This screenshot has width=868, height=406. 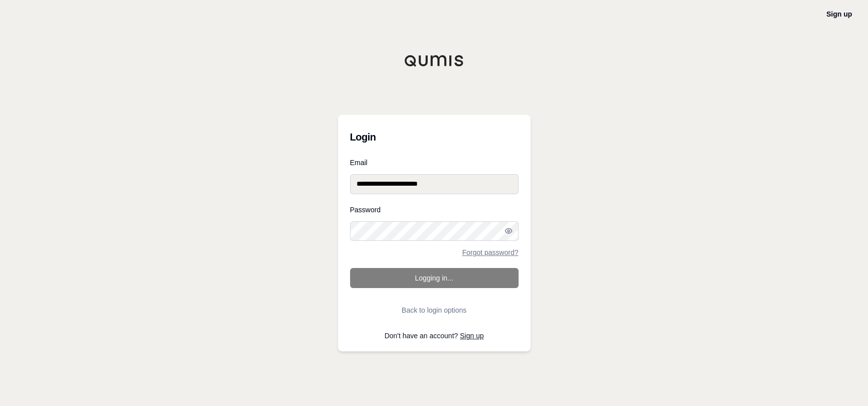 I want to click on a: Forgot password?, so click(x=491, y=252).